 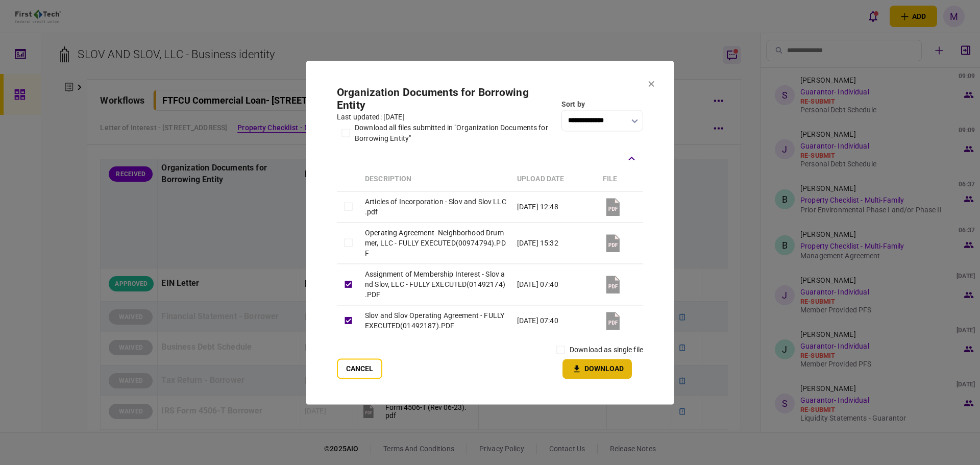 What do you see at coordinates (606, 350) in the screenshot?
I see `label: download as single file` at bounding box center [606, 350].